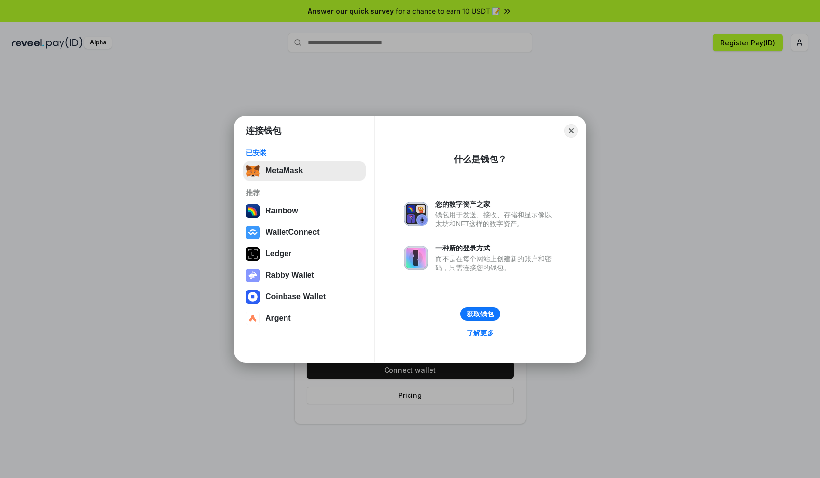 The width and height of the screenshot is (820, 478). Describe the element at coordinates (304, 232) in the screenshot. I see `button: WalletConnect` at that location.